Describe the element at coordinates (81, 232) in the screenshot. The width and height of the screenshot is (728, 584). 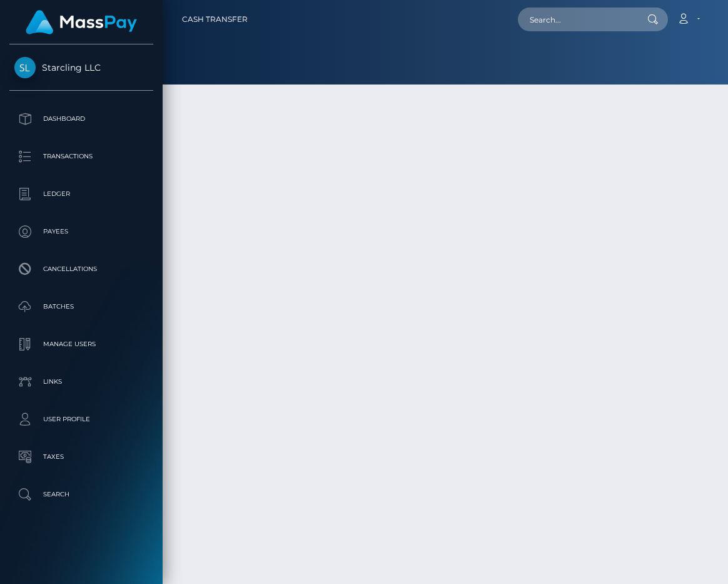
I see `a: Payees` at that location.